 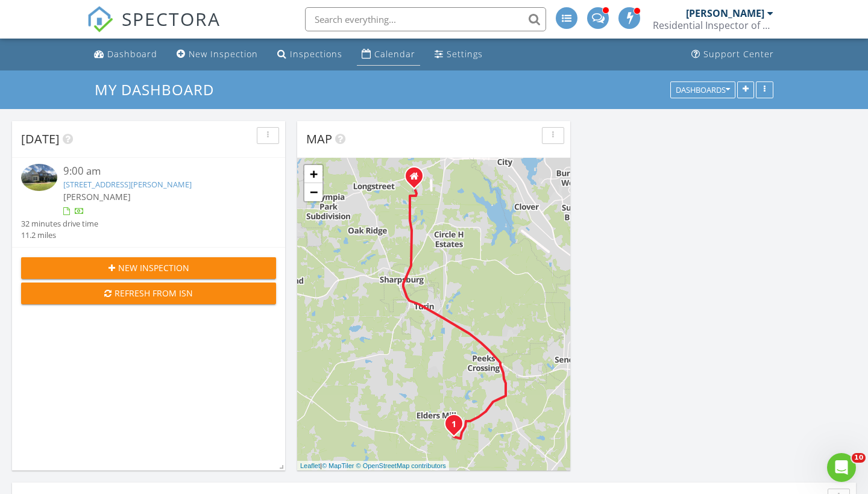 What do you see at coordinates (60, 223) in the screenshot?
I see `div: 32 minutes drive time` at bounding box center [60, 223].